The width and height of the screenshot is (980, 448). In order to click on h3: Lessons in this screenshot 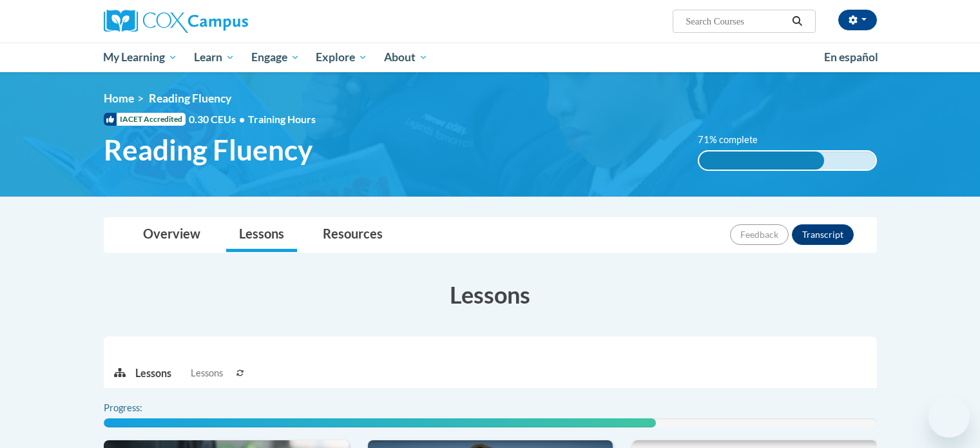, I will do `click(490, 294)`.